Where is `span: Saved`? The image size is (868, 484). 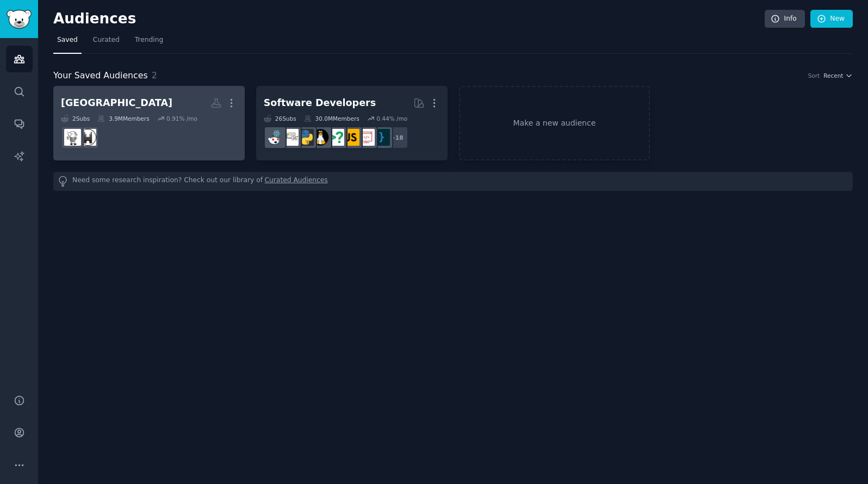
span: Saved is located at coordinates (67, 40).